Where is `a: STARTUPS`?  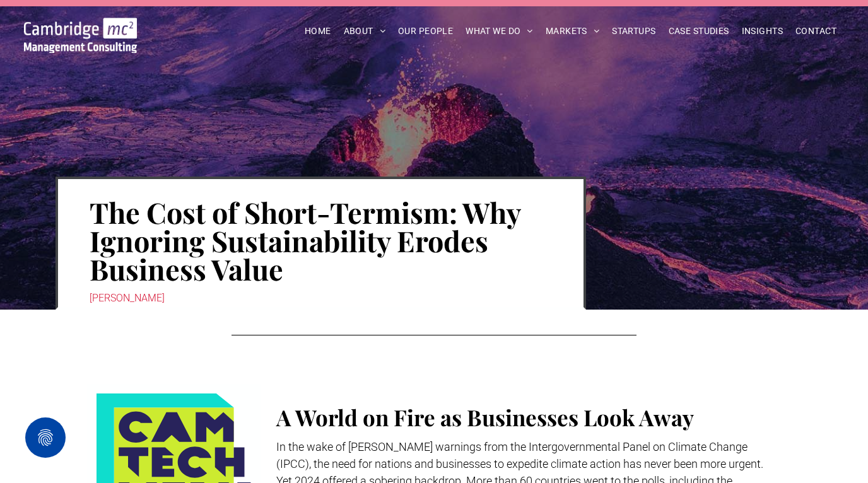
a: STARTUPS is located at coordinates (633, 31).